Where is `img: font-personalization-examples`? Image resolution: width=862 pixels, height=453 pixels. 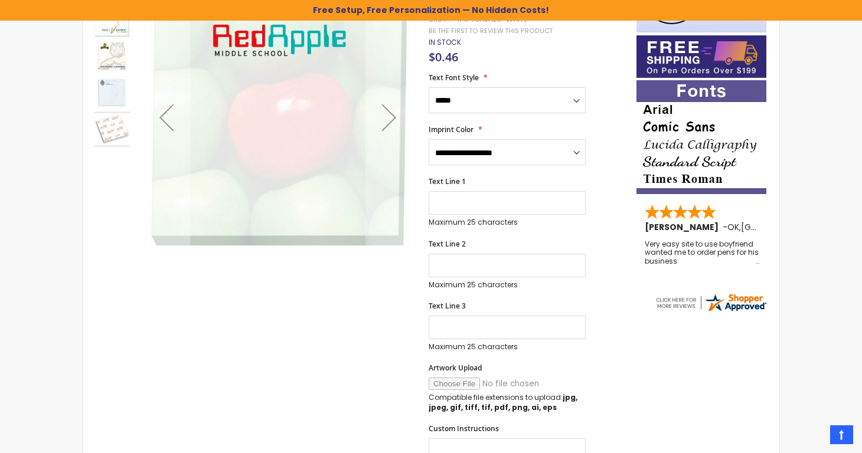 img: font-personalization-examples is located at coordinates (701, 137).